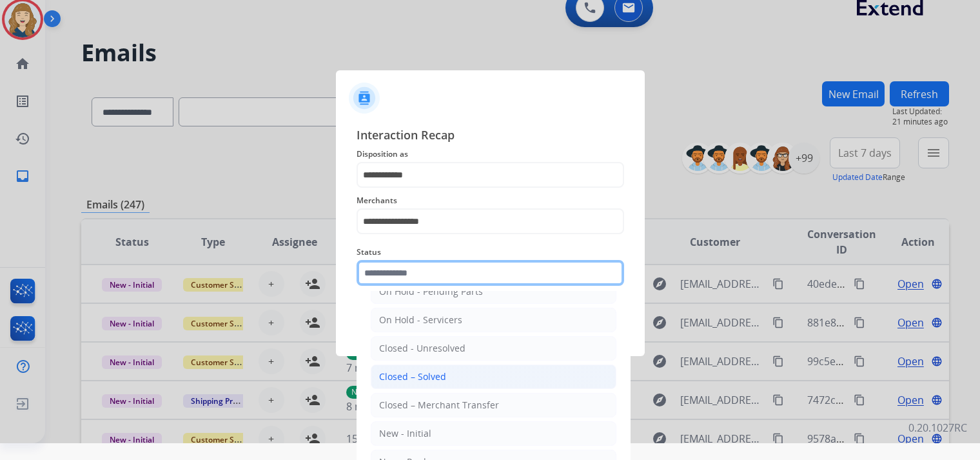 The height and width of the screenshot is (460, 980). Describe the element at coordinates (490, 154) in the screenshot. I see `span: Disposition as` at that location.